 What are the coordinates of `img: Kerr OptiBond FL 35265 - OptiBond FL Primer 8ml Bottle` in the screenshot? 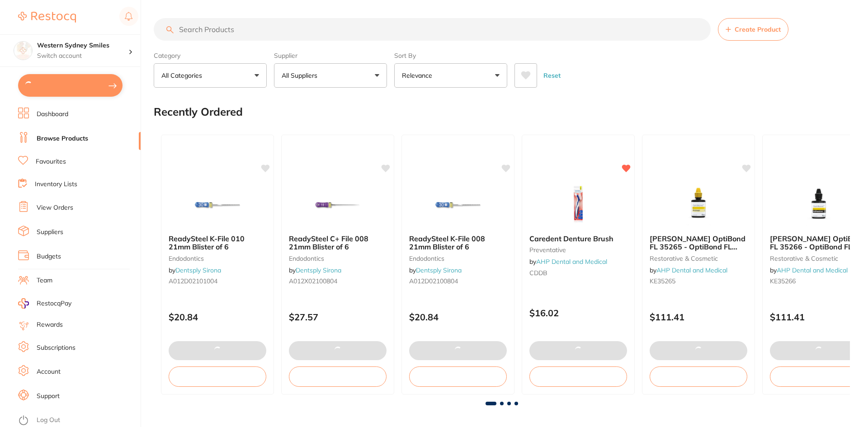 It's located at (699, 205).